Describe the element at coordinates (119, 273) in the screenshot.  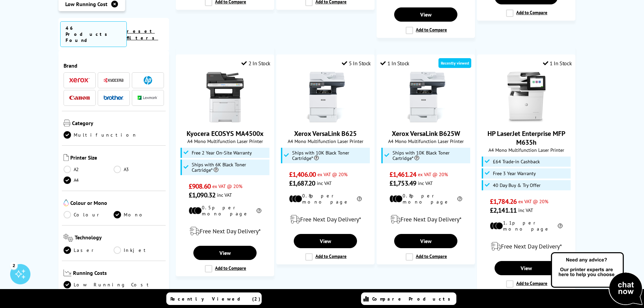
I see `span: Running Costs` at that location.